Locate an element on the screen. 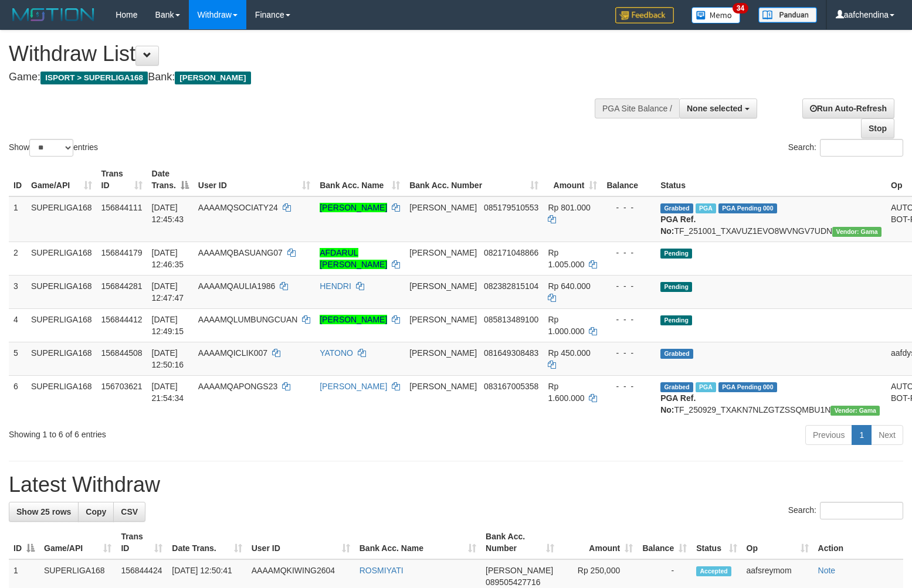 This screenshot has width=912, height=588. span: ISPORT > SUPERLIGA168 is located at coordinates (94, 78).